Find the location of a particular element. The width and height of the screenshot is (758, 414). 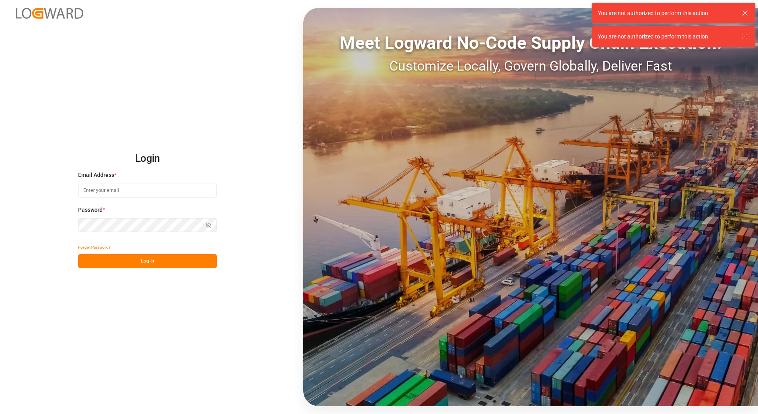

span: Password is located at coordinates (90, 210).